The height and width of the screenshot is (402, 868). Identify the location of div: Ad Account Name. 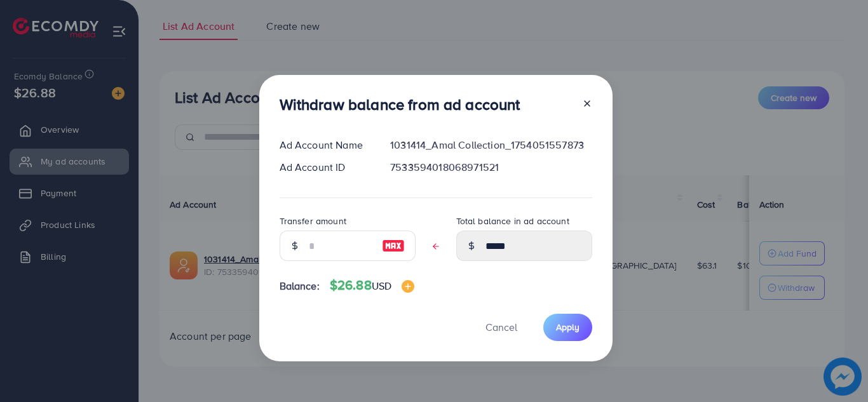
(325, 145).